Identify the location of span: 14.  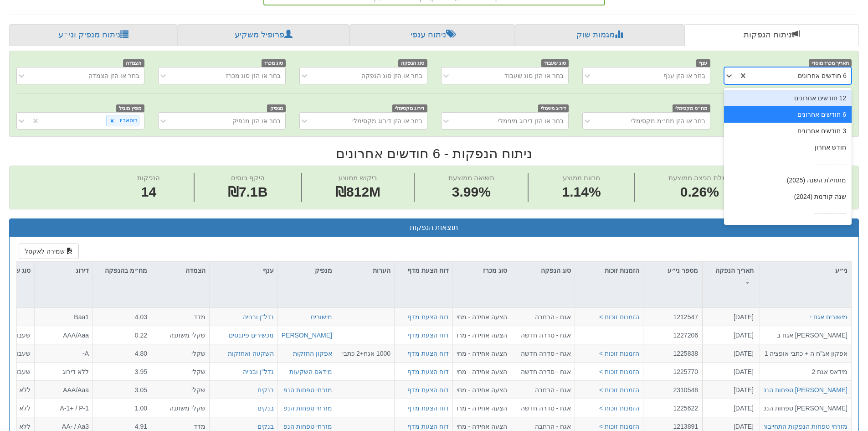
(149, 192).